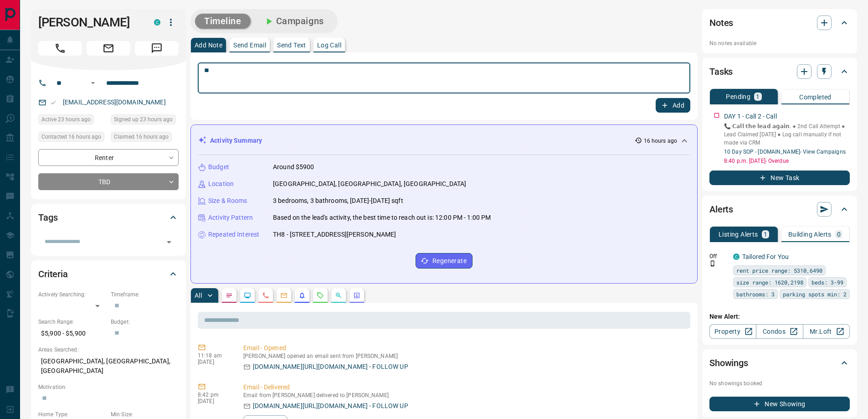 The height and width of the screenshot is (419, 868). What do you see at coordinates (108, 48) in the screenshot?
I see `span: Email` at bounding box center [108, 48].